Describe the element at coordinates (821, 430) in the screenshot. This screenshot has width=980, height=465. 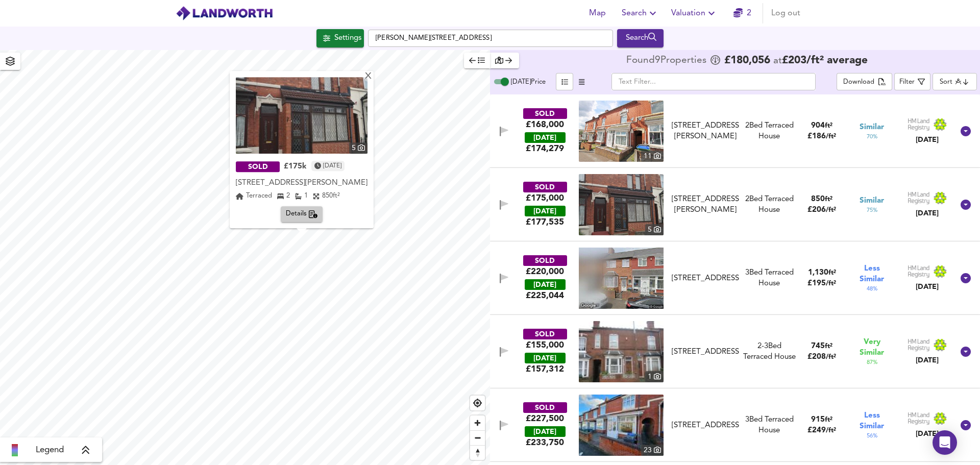
I see `span: £ 249` at that location.